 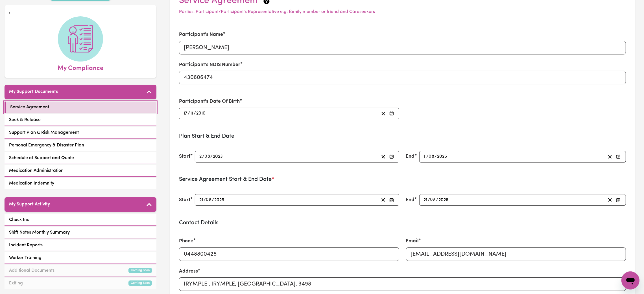 What do you see at coordinates (209, 65) in the screenshot?
I see `label: Participant's NDIS Number` at bounding box center [209, 65].